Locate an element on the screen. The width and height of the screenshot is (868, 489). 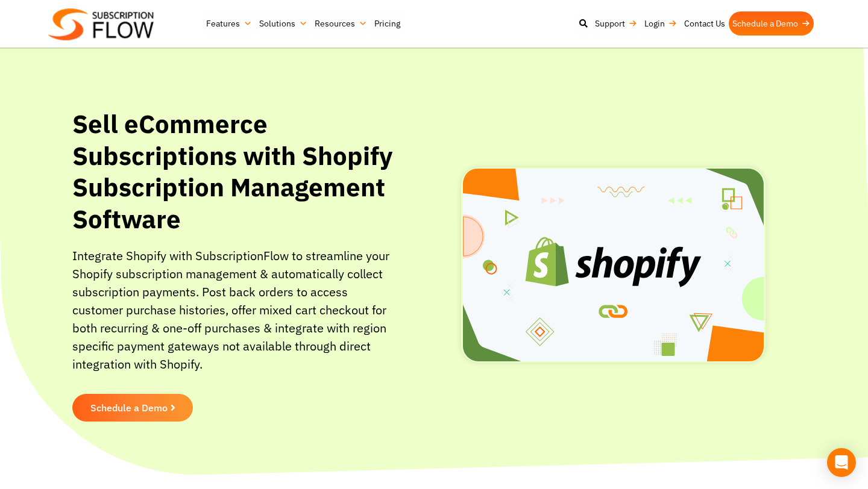
h1: Sell eCommerce Subscriptions with Shopify Subscription Management Software is located at coordinates (236, 172).